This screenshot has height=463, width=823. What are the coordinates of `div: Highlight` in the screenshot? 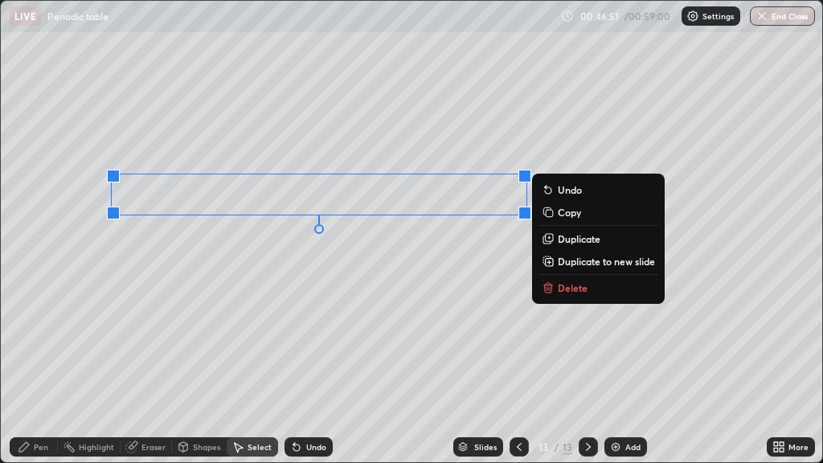 It's located at (96, 447).